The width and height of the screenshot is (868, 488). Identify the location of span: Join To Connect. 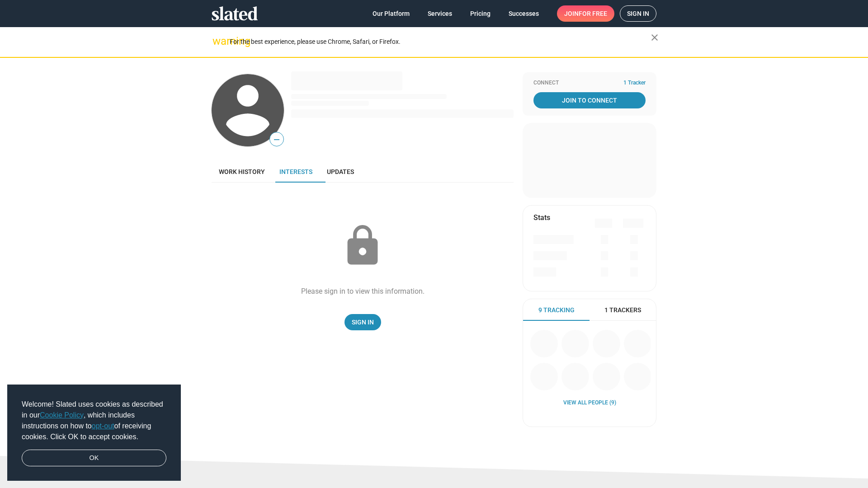
(590, 100).